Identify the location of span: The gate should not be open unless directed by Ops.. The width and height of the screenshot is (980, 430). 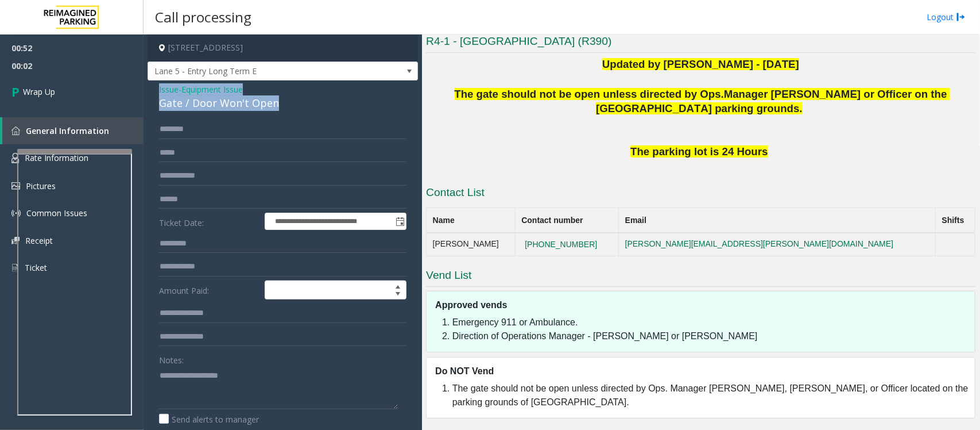
(590, 93).